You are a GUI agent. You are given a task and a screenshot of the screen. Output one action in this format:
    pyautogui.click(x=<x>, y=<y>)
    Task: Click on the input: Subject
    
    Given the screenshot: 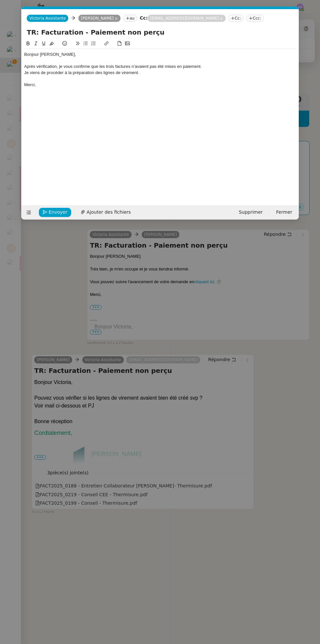 What is the action you would take?
    pyautogui.click(x=160, y=33)
    